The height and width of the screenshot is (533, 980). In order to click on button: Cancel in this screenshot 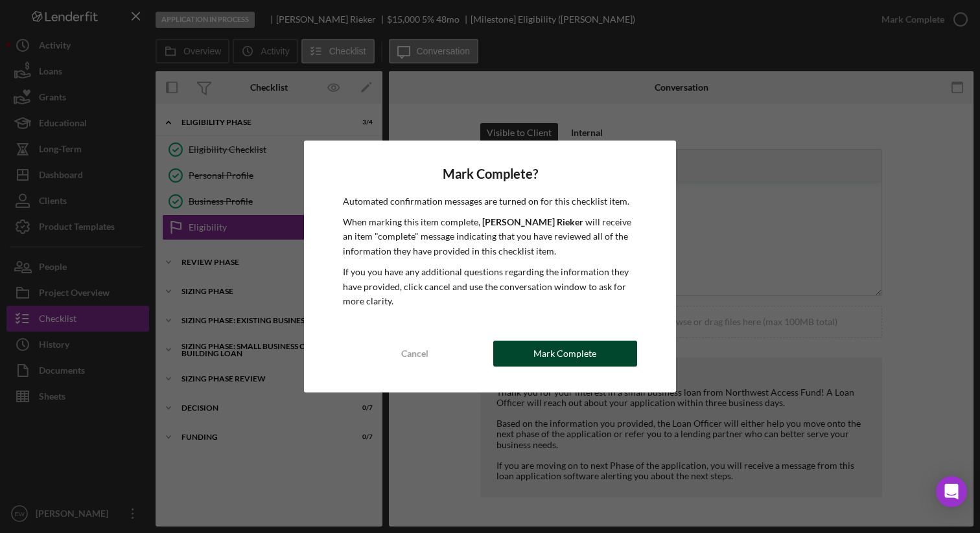, I will do `click(415, 354)`.